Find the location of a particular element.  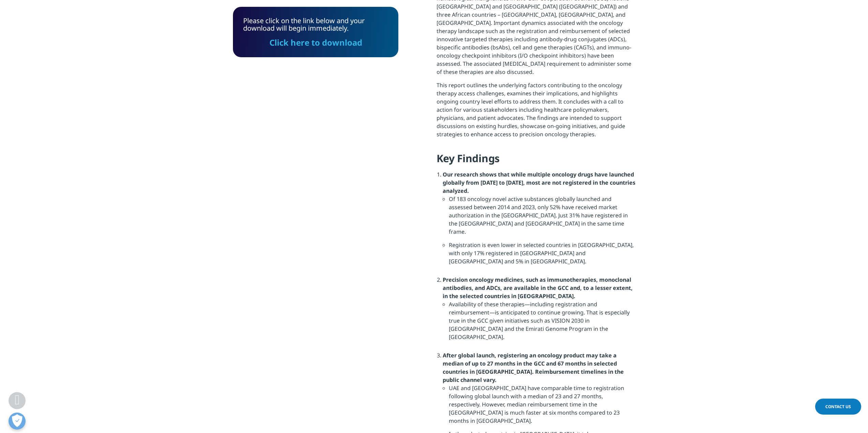

li: Availability of these therapies—including registration and reimbursement—is anticipated to contin... is located at coordinates (542, 323).